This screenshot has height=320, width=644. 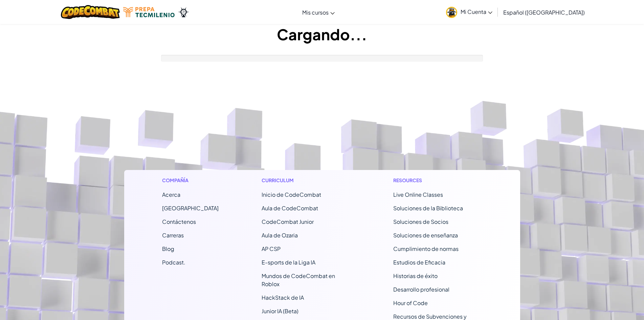 I want to click on h1: Resources, so click(x=438, y=180).